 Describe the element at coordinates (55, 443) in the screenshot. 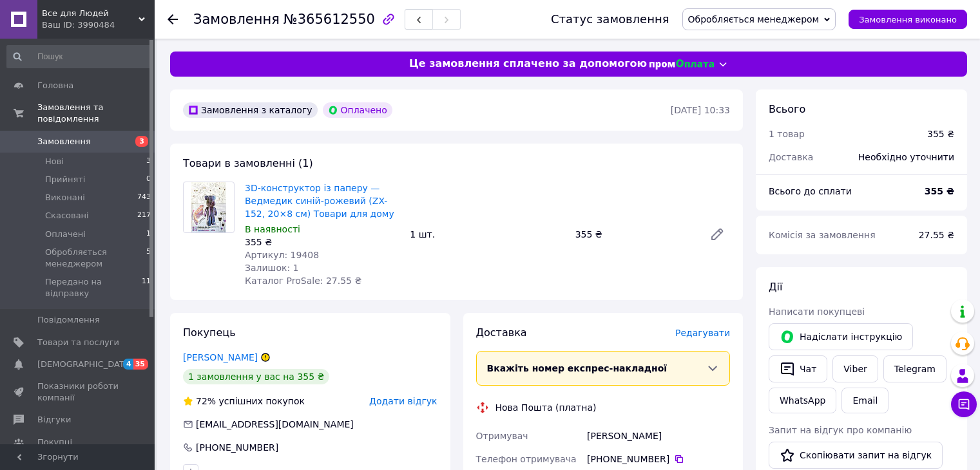

I see `span: Покупці` at that location.